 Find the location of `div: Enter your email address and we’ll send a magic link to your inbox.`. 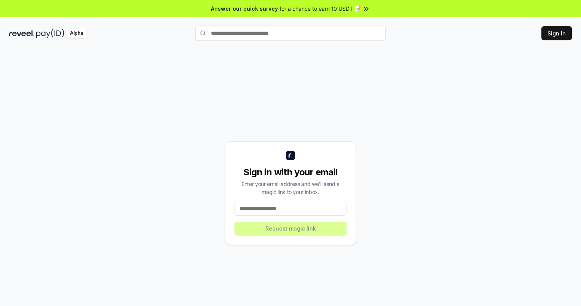

div: Enter your email address and we’ll send a magic link to your inbox. is located at coordinates (290, 188).